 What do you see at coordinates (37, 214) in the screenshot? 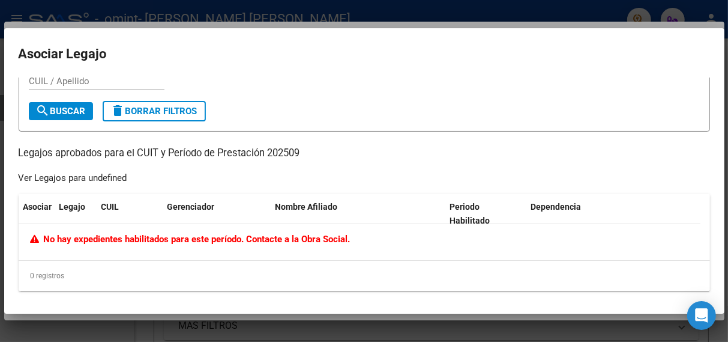
I see `datatable-header-cell: Asociar` at bounding box center [37, 214].